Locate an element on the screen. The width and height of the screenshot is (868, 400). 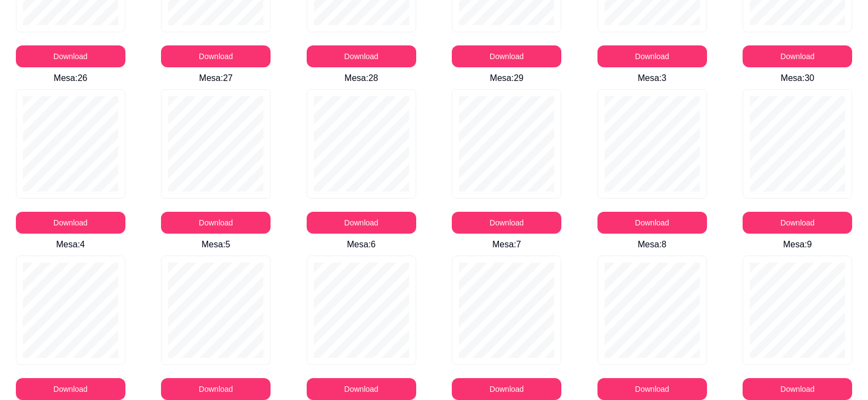
p: Mesa : 29 is located at coordinates (507, 78).